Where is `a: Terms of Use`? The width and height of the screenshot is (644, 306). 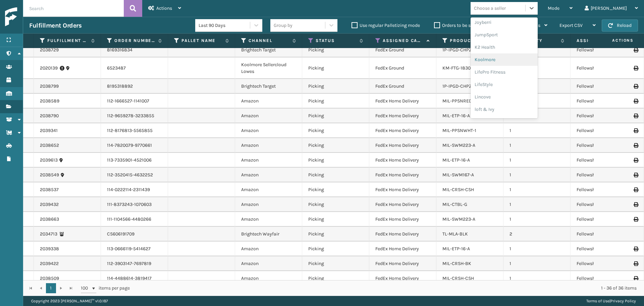 a: Terms of Use is located at coordinates (598, 301).